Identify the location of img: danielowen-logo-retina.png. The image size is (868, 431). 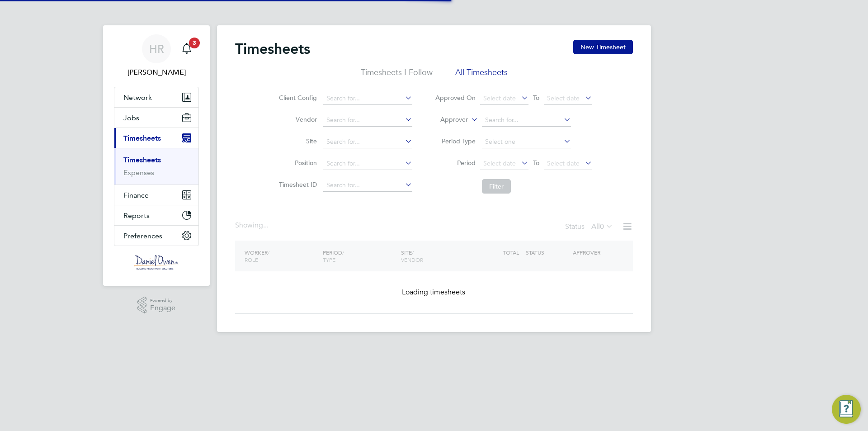
(157, 262).